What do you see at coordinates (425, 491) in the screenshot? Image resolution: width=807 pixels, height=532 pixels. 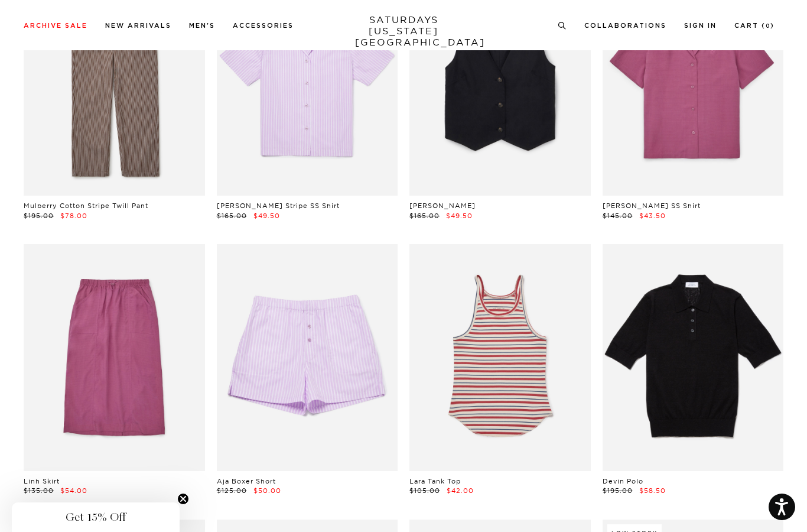 I see `span: $105.00` at bounding box center [425, 491].